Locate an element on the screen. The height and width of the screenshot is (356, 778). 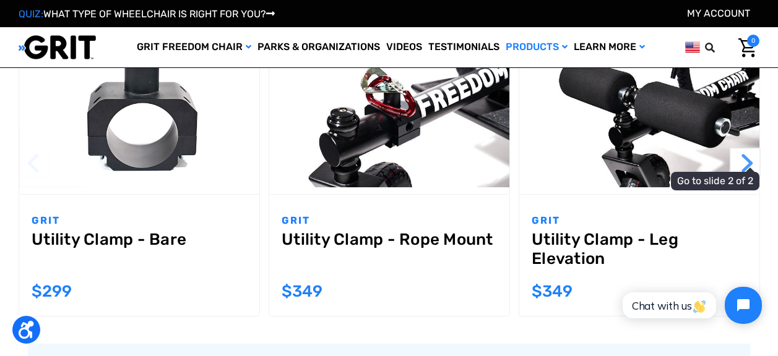
a: Products is located at coordinates (537, 47).